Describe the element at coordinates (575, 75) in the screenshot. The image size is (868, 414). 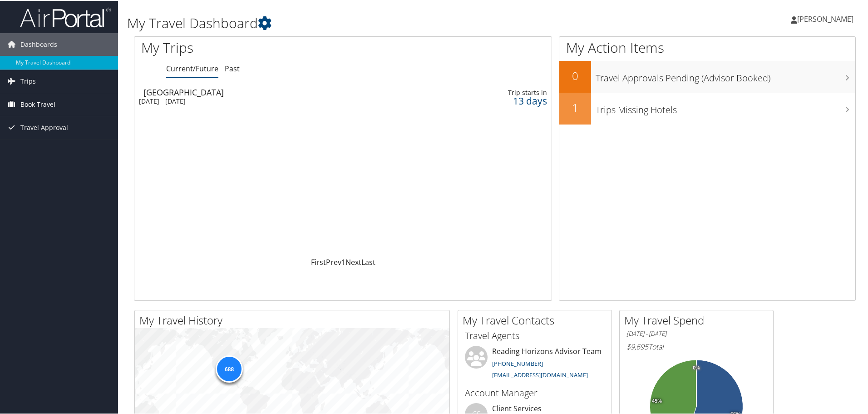
I see `h2: 0` at that location.